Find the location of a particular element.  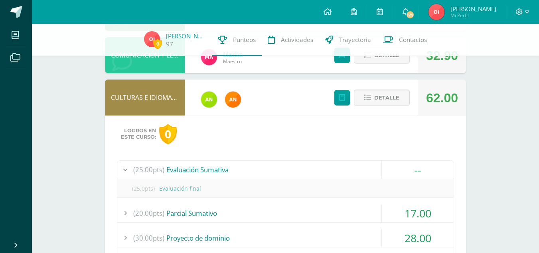

div: Parcial Sumativo is located at coordinates (285, 213).